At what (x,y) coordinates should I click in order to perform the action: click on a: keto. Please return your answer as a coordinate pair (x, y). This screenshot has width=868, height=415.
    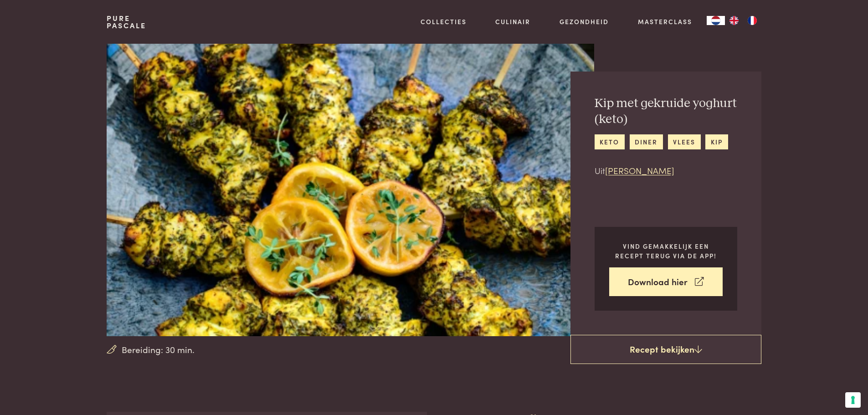
    Looking at the image, I should click on (610, 142).